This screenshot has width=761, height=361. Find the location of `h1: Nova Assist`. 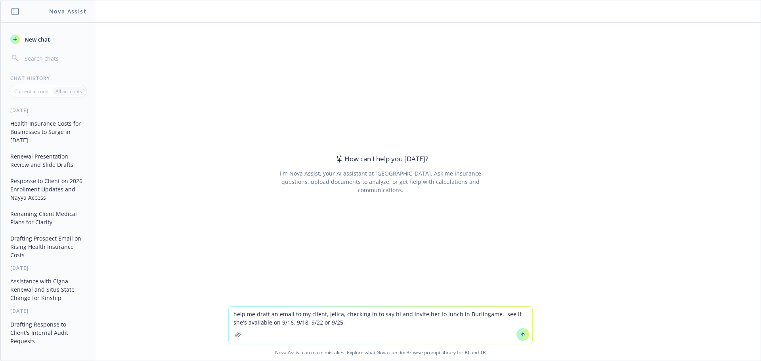

h1: Nova Assist is located at coordinates (68, 11).